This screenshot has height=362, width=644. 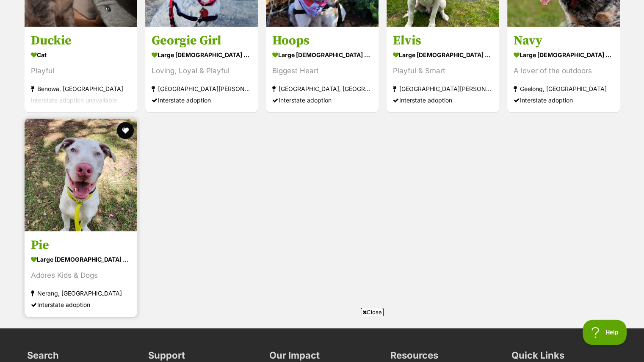 I want to click on div: Loving, Loyal & Playful, so click(x=202, y=70).